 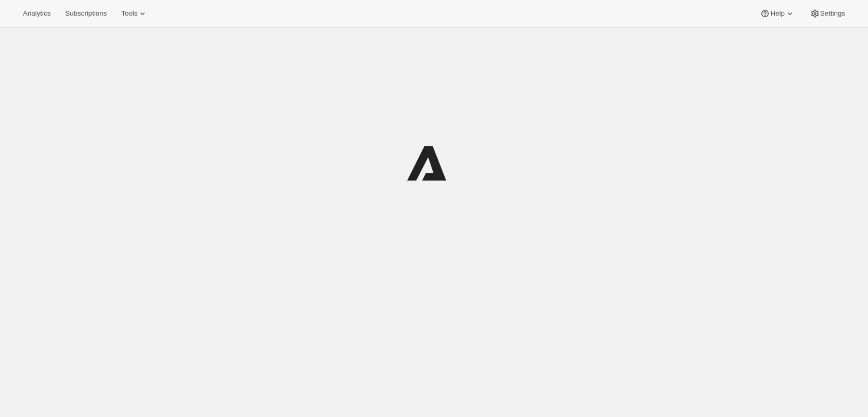 I want to click on span: Settings, so click(x=833, y=13).